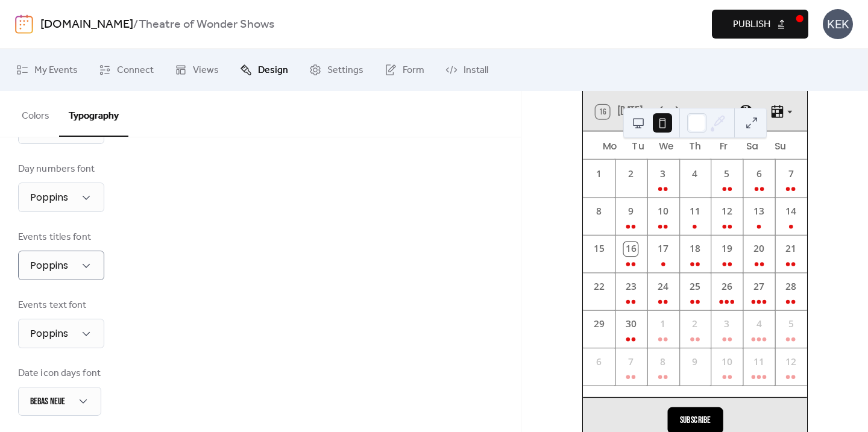  I want to click on div: 27, so click(758, 287).